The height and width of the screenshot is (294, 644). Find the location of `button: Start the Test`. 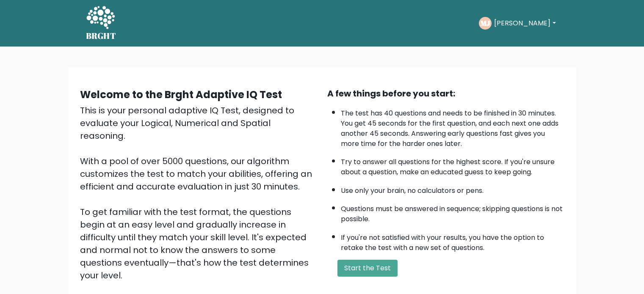

button: Start the Test is located at coordinates (367, 268).